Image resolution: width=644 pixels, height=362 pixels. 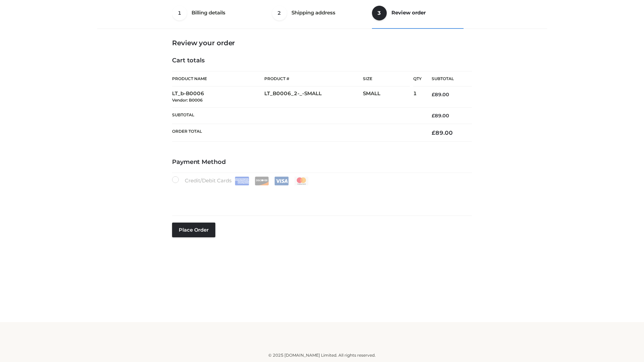 What do you see at coordinates (194, 230) in the screenshot?
I see `button: Place order` at bounding box center [194, 230].